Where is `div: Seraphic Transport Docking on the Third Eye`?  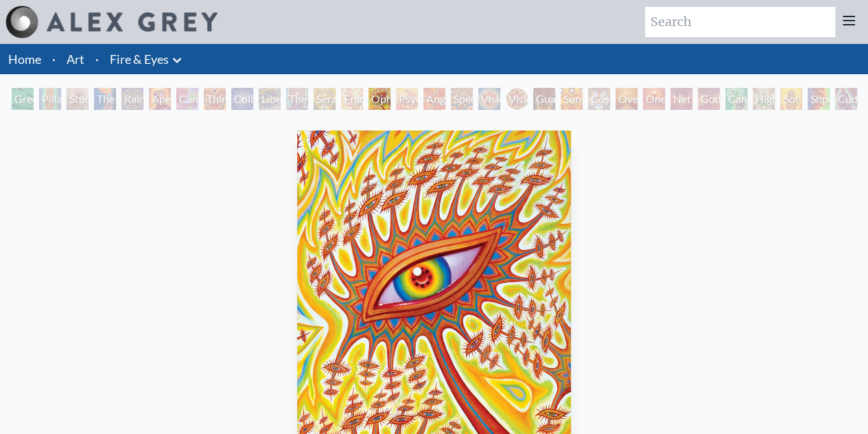 div: Seraphic Transport Docking on the Third Eye is located at coordinates (325, 99).